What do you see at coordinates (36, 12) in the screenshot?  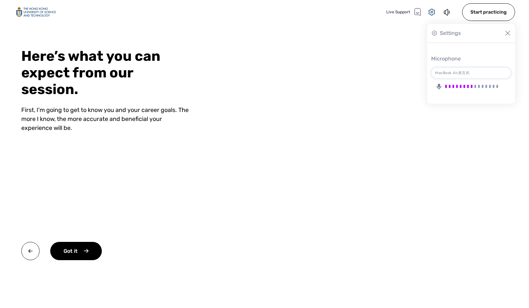 I see `img: logo` at bounding box center [36, 12].